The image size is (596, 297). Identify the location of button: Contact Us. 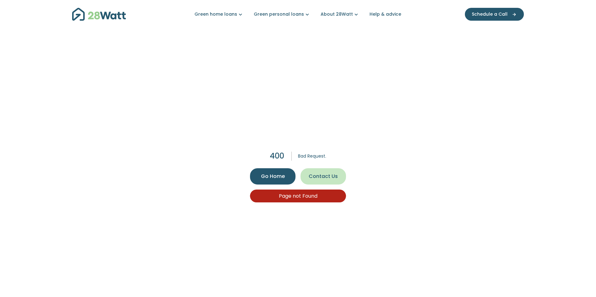
(323, 177).